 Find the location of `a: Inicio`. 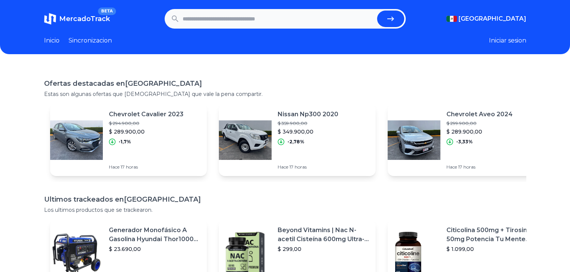

a: Inicio is located at coordinates (52, 41).